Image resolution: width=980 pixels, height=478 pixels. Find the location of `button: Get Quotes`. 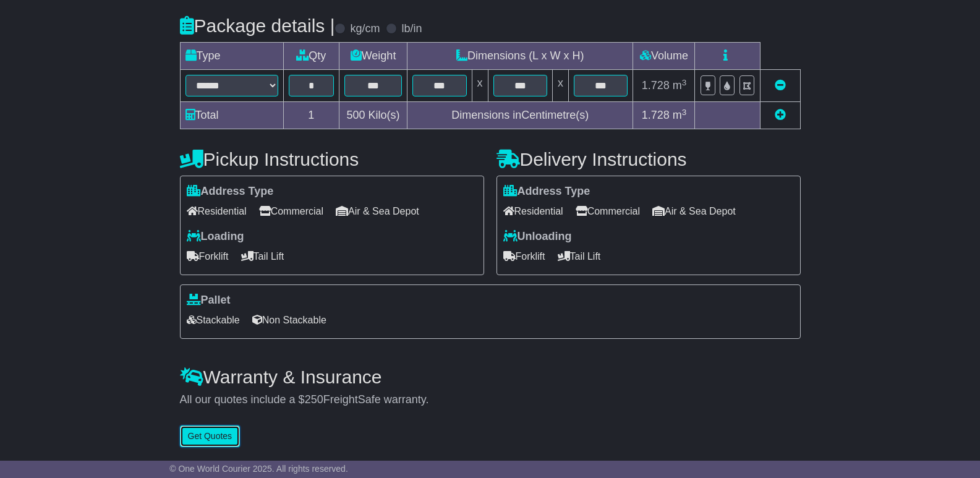

button: Get Quotes is located at coordinates (210, 436).